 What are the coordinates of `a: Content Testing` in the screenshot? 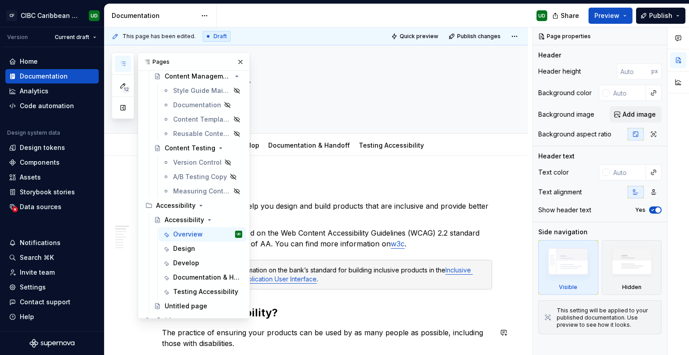 It's located at (198, 148).